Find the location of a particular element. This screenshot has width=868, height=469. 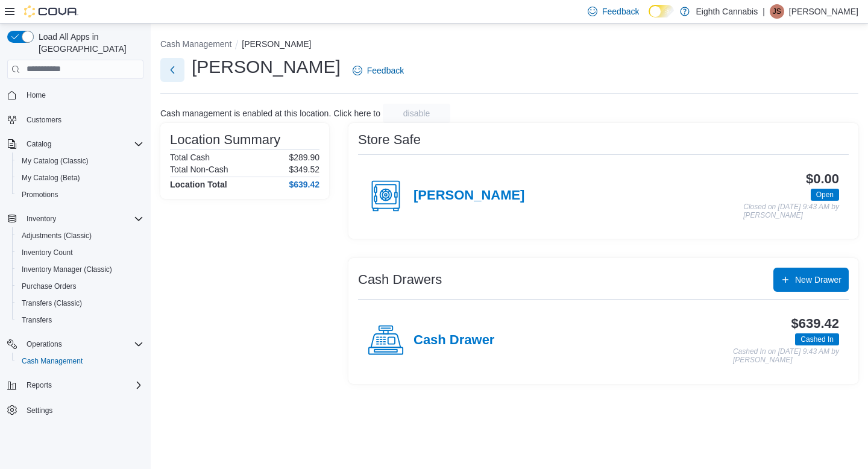

h4: $639.42 is located at coordinates (304, 184).